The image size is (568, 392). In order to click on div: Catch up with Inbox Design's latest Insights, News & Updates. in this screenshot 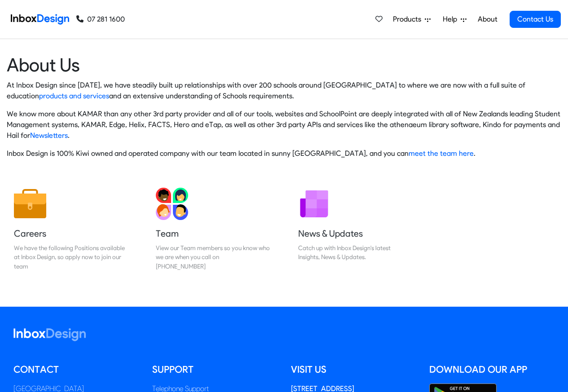, I will do `click(355, 252)`.